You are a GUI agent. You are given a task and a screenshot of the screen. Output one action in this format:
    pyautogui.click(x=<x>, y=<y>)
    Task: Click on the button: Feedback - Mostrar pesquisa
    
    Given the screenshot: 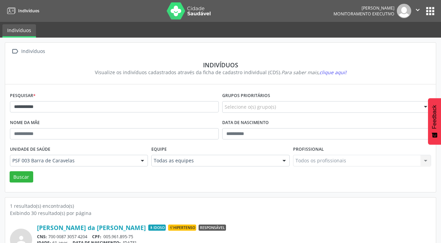 What is the action you would take?
    pyautogui.click(x=434, y=121)
    